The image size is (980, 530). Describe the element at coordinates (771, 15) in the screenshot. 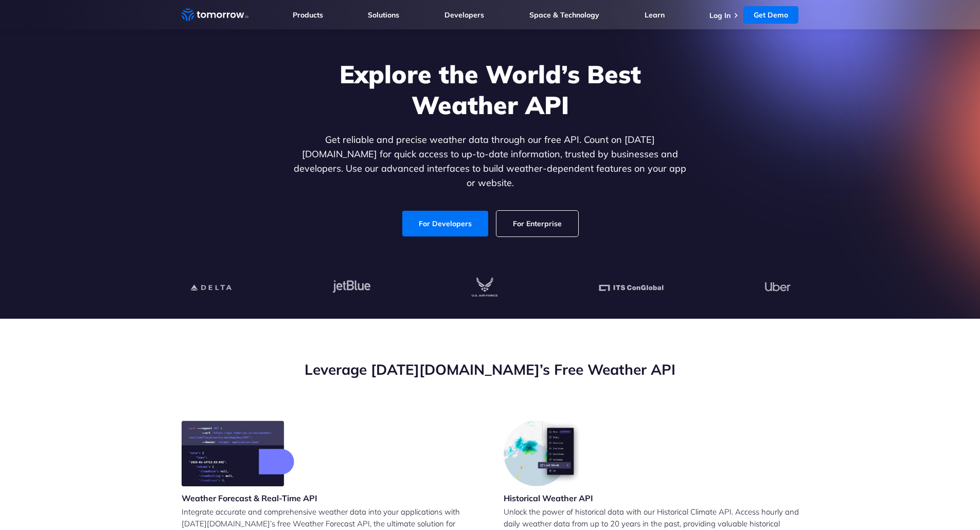

I see `a: Get Demo` at that location.